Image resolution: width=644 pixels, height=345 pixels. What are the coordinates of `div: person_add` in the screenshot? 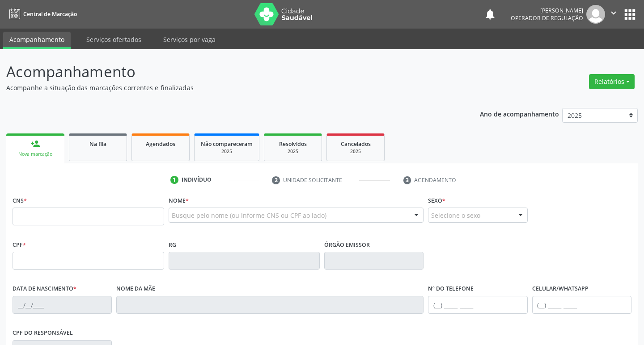 It's located at (35, 144).